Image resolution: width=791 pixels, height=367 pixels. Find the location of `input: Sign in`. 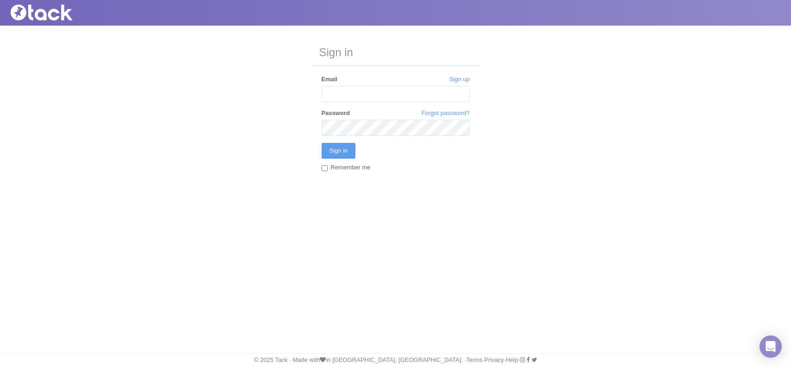

input: Sign in is located at coordinates (339, 151).